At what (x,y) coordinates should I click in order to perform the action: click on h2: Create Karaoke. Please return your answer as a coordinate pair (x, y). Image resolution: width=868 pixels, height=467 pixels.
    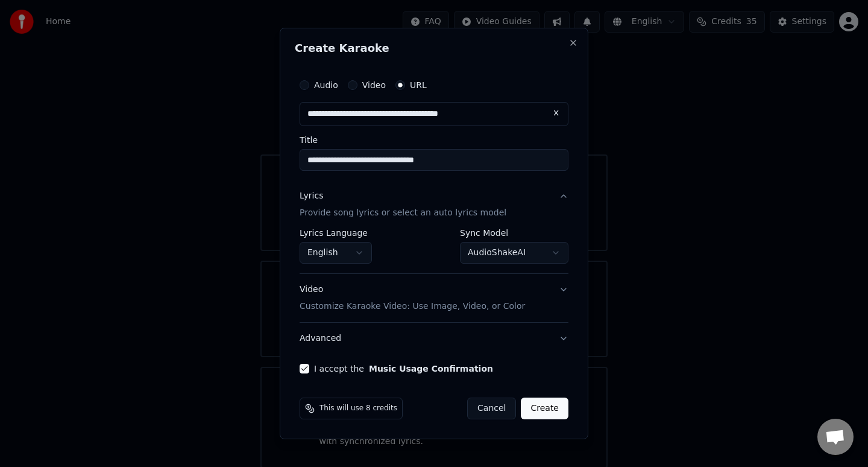
    Looking at the image, I should click on (434, 48).